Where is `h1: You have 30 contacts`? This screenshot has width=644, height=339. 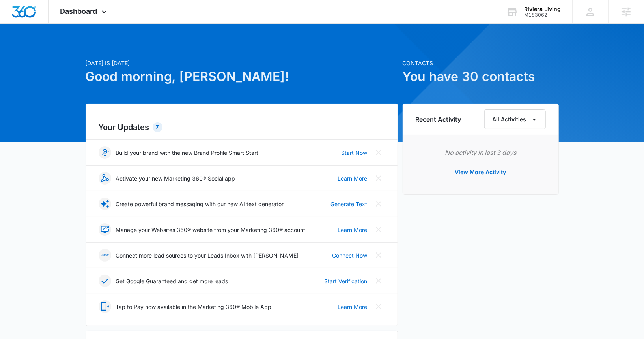 h1: You have 30 contacts is located at coordinates (481, 77).